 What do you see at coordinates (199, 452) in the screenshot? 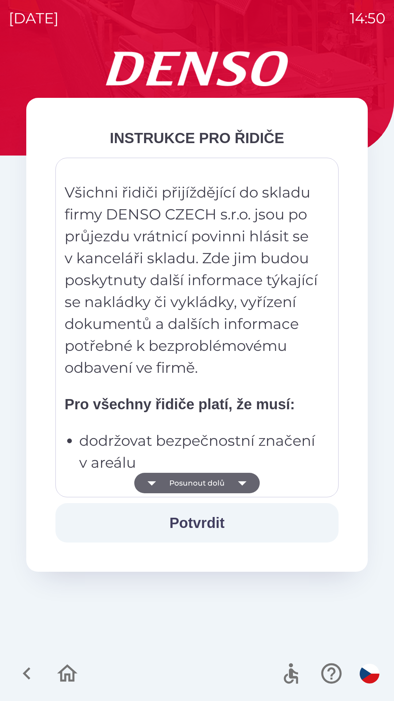
I see `p: dodržovat bezpečnostní značení v areálu` at bounding box center [199, 452].